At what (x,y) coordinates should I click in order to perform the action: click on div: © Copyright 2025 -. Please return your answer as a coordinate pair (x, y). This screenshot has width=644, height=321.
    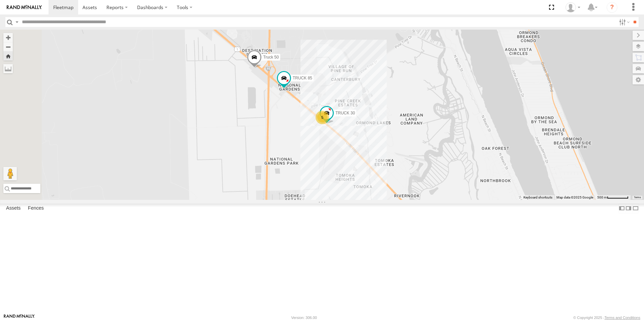
    Looking at the image, I should click on (607, 318).